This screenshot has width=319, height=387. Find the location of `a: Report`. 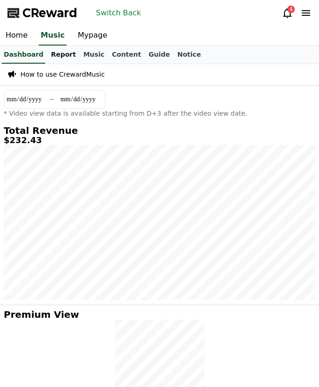

a: Report is located at coordinates (63, 55).